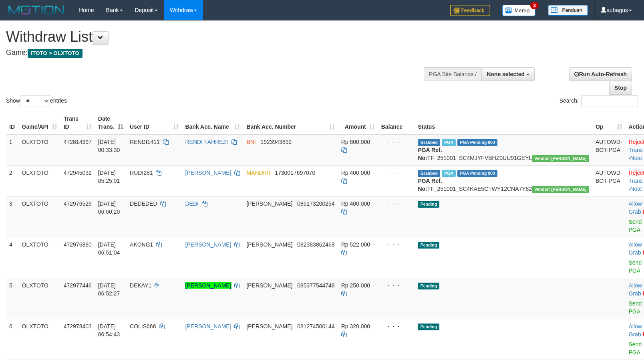 Image resolution: width=644 pixels, height=360 pixels. Describe the element at coordinates (141, 245) in the screenshot. I see `span: AKONG1` at that location.